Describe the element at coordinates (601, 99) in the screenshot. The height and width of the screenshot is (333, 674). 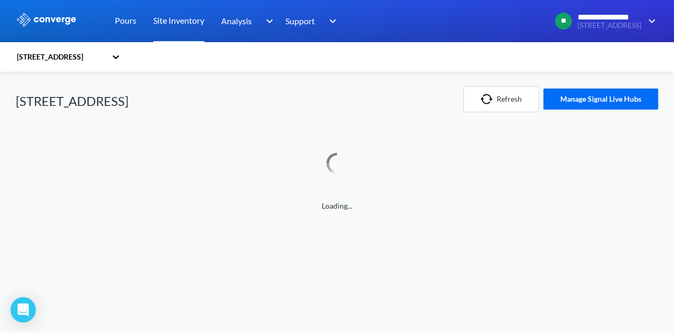
I see `button: Manage Signal Live Hubs` at that location.